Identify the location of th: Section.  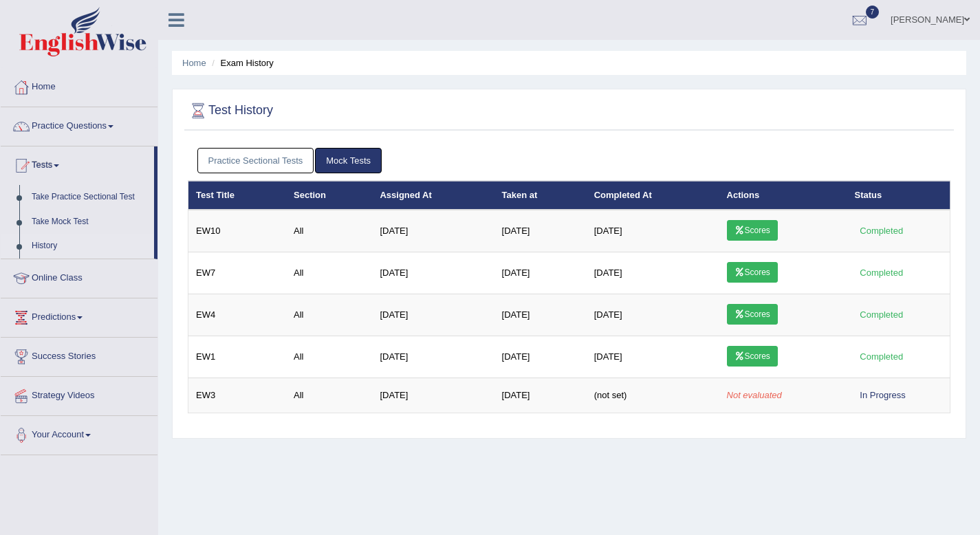
(329, 196).